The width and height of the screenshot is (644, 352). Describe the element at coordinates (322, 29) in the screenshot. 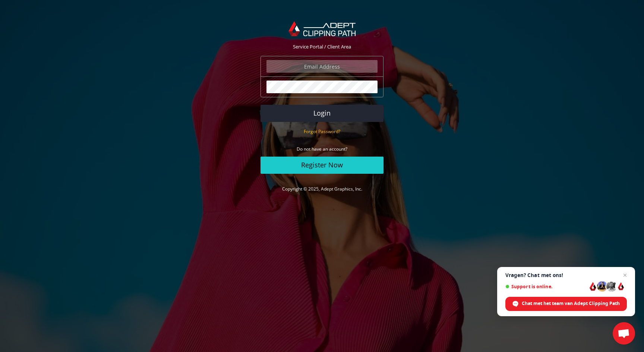

I see `img: Adept Graphics` at that location.